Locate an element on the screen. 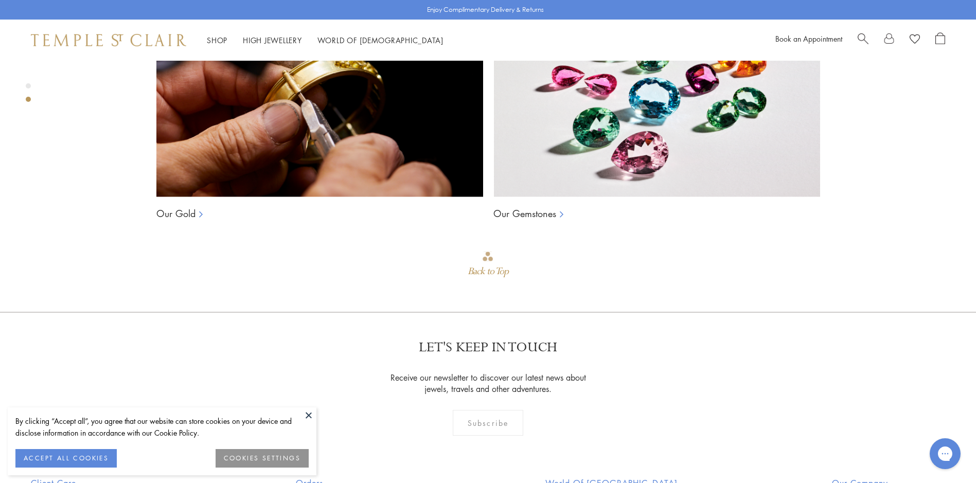 This screenshot has width=976, height=483. p: Enjoy Complimentary Delivery & Returns is located at coordinates (485, 10).